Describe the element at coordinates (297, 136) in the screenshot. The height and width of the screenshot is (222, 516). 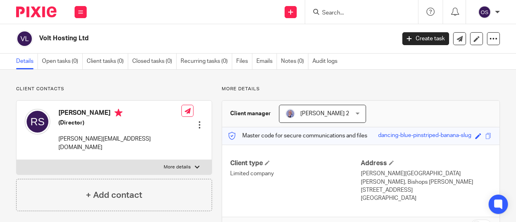
I see `p: Master code for secure communications and files` at that location.